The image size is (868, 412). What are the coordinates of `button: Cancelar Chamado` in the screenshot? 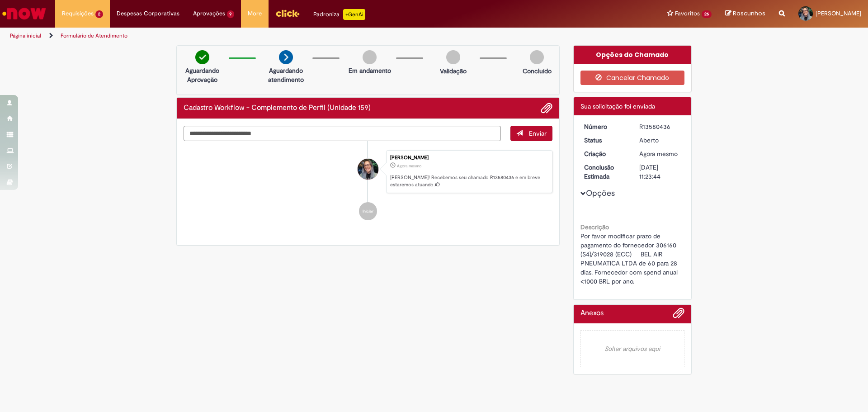 It's located at (632, 78).